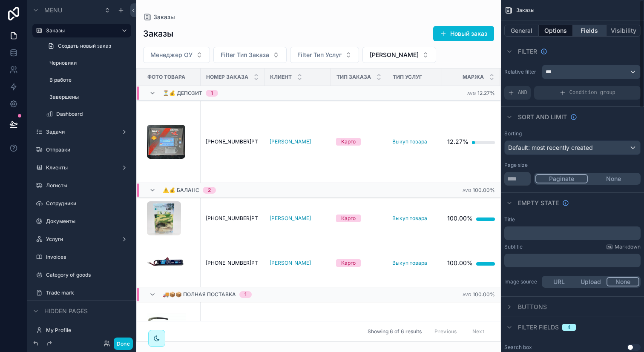 Image resolution: width=644 pixels, height=352 pixels. I want to click on div: 4, so click(569, 328).